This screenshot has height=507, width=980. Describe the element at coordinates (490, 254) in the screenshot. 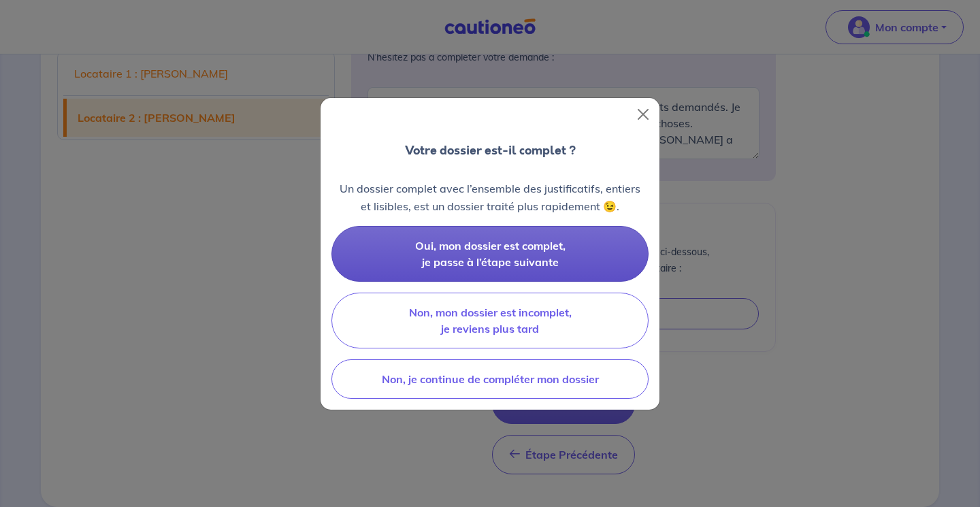

I see `button: Oui, mon dossier est complet, je passe à l’étape suivante` at that location.